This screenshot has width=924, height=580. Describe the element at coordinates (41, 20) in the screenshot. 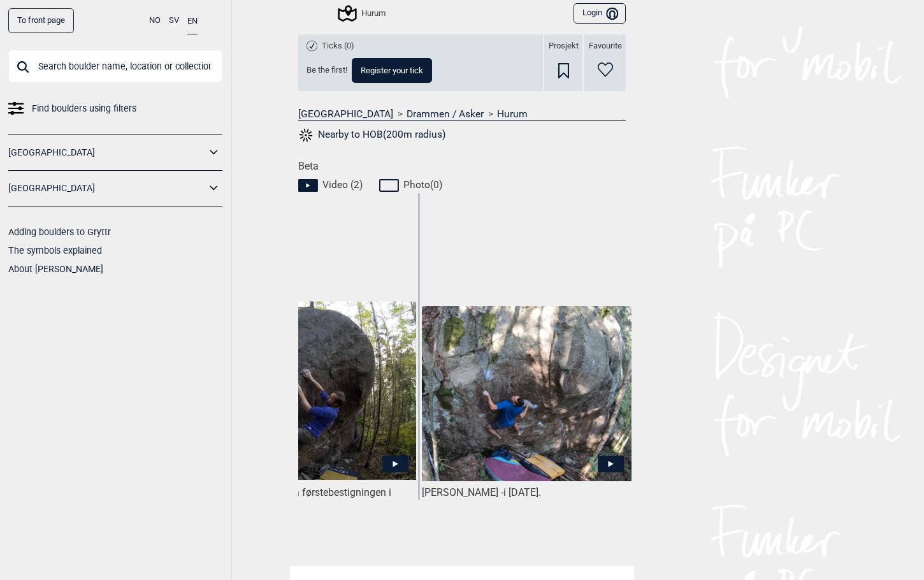

I see `a: To front page` at that location.